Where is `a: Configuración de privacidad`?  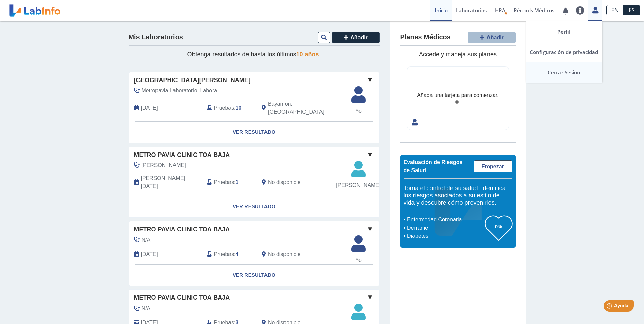 a: Configuración de privacidad is located at coordinates (564, 52).